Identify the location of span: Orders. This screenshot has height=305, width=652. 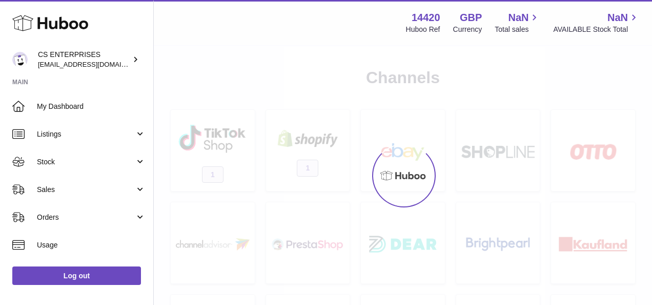
(86, 217).